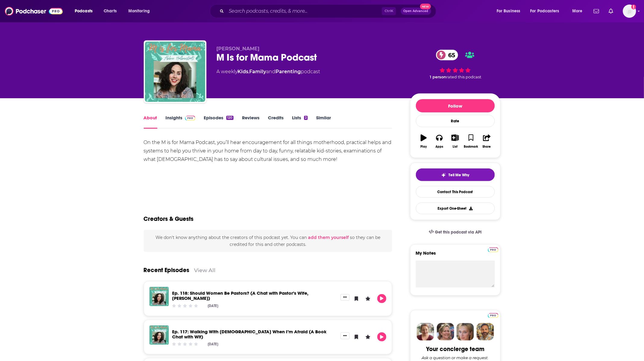  I want to click on img: Jules Profile, so click(465, 332).